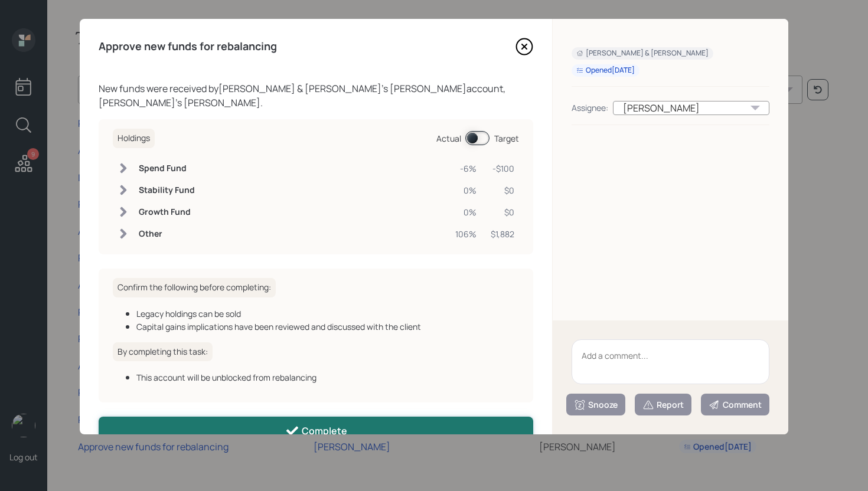 The height and width of the screenshot is (491, 868). Describe the element at coordinates (327, 313) in the screenshot. I see `div: Legacy holdings can be sold` at that location.